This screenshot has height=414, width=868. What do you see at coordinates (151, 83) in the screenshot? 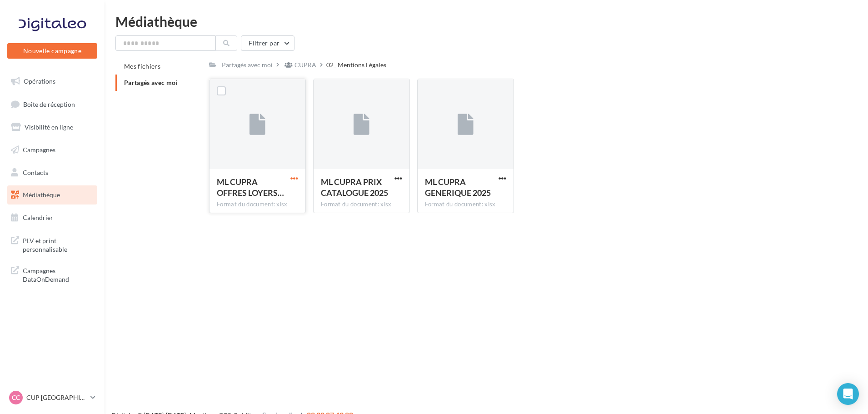
I see `span: Partagés avec moi` at bounding box center [151, 83].